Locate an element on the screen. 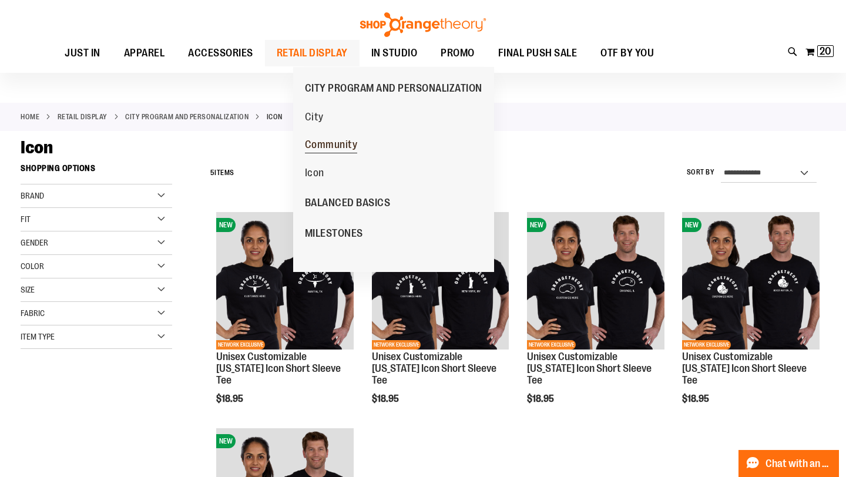 This screenshot has height=477, width=846. img: OTF City Unisex Illinois Icon SS Tee Black is located at coordinates (596, 281).